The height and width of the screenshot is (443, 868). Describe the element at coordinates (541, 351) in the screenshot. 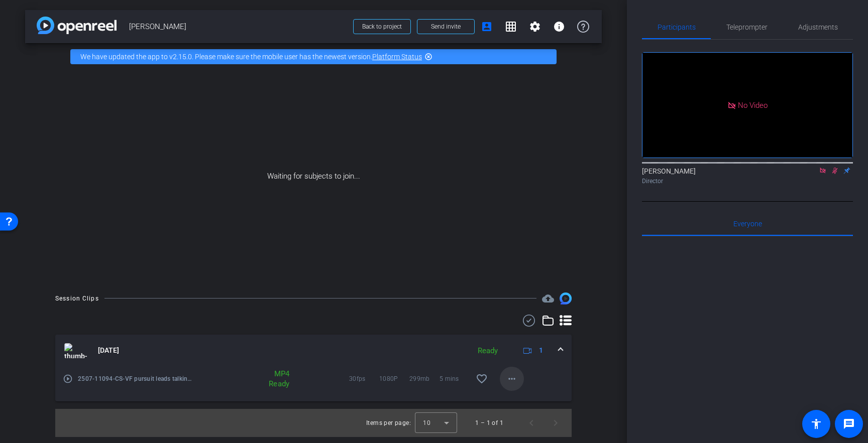

I see `span: 1` at that location.